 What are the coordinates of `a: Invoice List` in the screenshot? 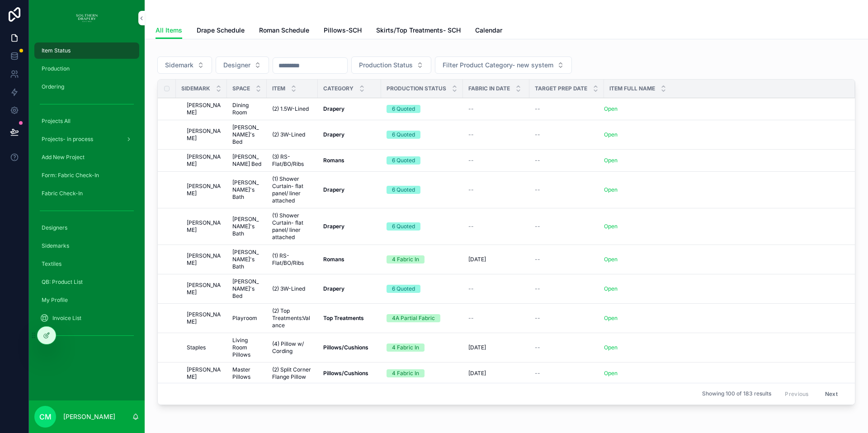 It's located at (87, 318).